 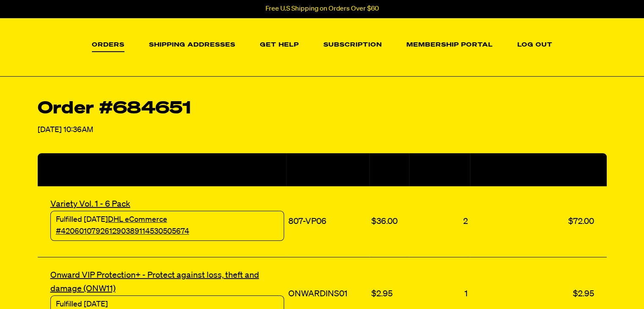 I want to click on a: Get Help, so click(x=279, y=45).